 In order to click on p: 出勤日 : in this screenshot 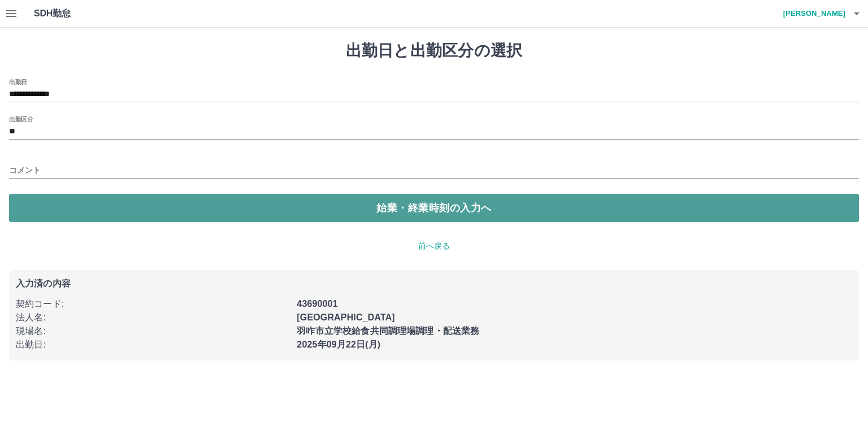, I will do `click(153, 344)`.